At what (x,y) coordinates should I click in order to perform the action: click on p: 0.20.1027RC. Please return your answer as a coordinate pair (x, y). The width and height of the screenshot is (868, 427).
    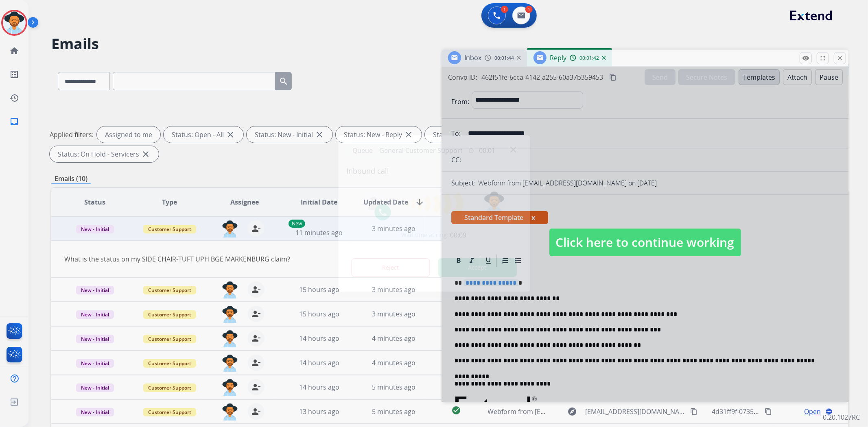
    Looking at the image, I should click on (841, 418).